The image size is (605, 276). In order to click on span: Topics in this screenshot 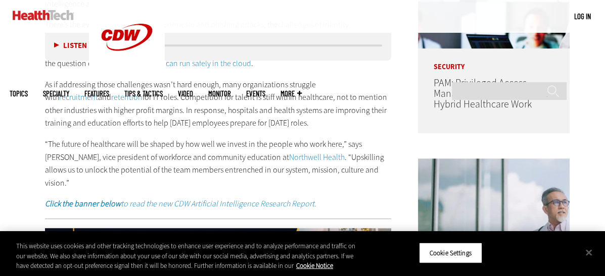, I will do `click(19, 93)`.